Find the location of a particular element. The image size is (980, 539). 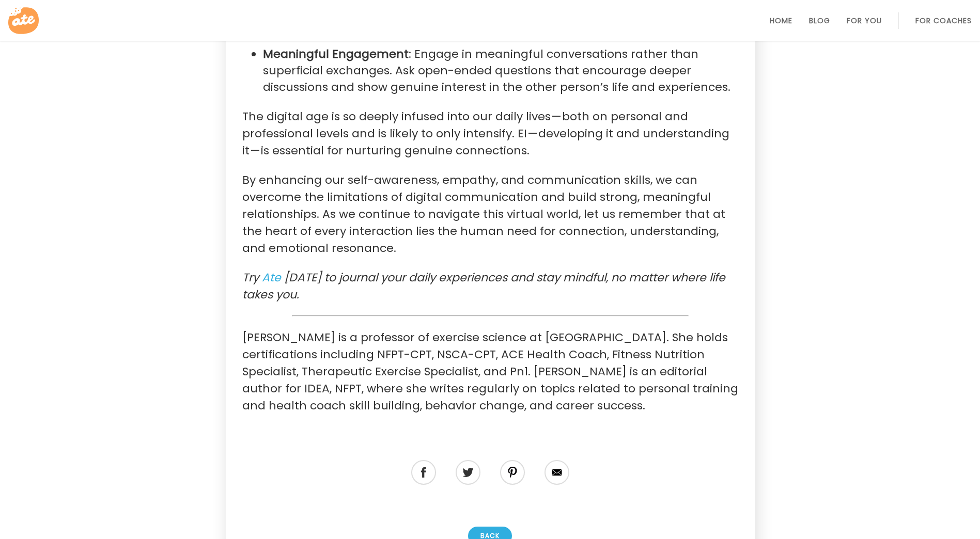

img: Twitter is located at coordinates (467, 472).